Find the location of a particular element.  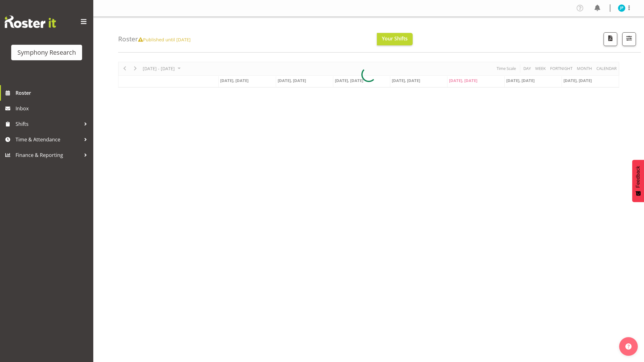

span: Your Shifts is located at coordinates (395, 39).